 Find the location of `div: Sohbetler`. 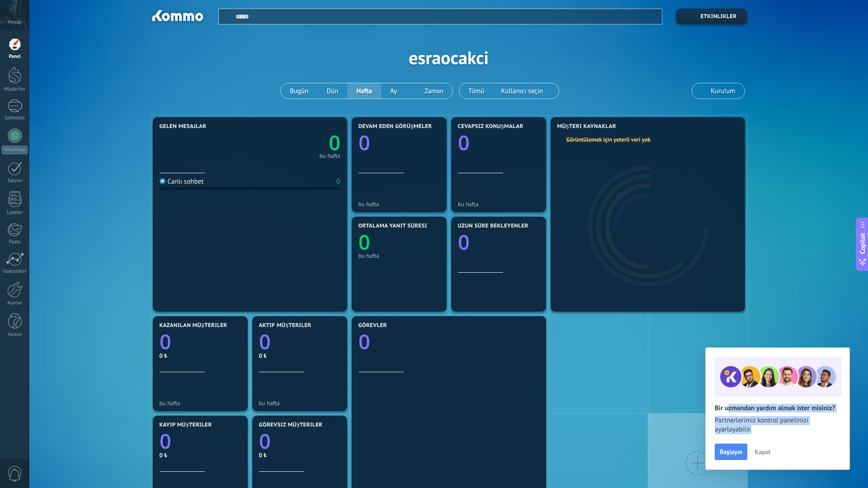

div: Sohbetler is located at coordinates (15, 118).